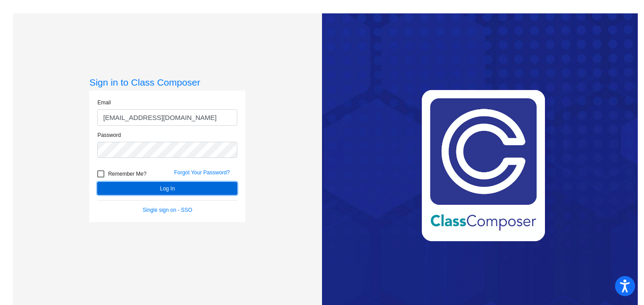 The image size is (644, 305). I want to click on a: Single sign on - SSO, so click(167, 210).